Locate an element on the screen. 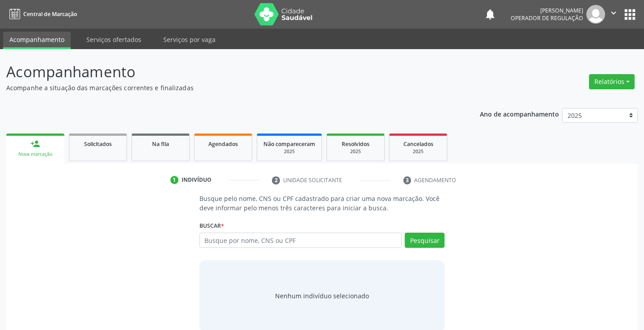 The width and height of the screenshot is (644, 330). p: Busque pelo nome, CNS ou CPF cadastrado para criar uma nova marcação. Você deve informar pelo men... is located at coordinates (322, 204).